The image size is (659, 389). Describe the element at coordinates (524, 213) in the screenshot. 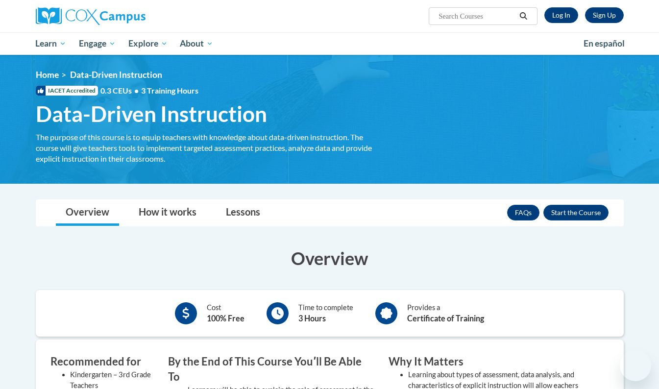

I see `a: FAQs` at that location.